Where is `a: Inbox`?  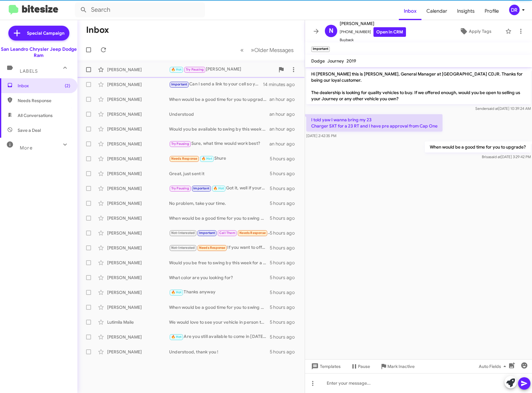 a: Inbox is located at coordinates (410, 11).